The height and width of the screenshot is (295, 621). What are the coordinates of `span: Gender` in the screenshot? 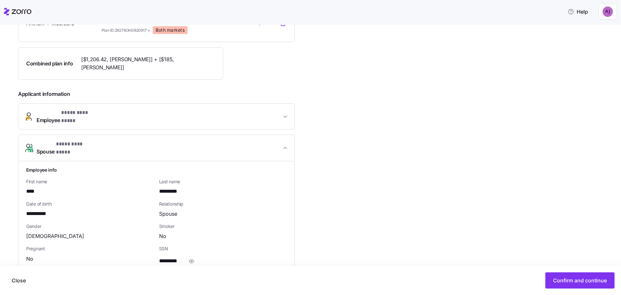 It's located at (90, 226).